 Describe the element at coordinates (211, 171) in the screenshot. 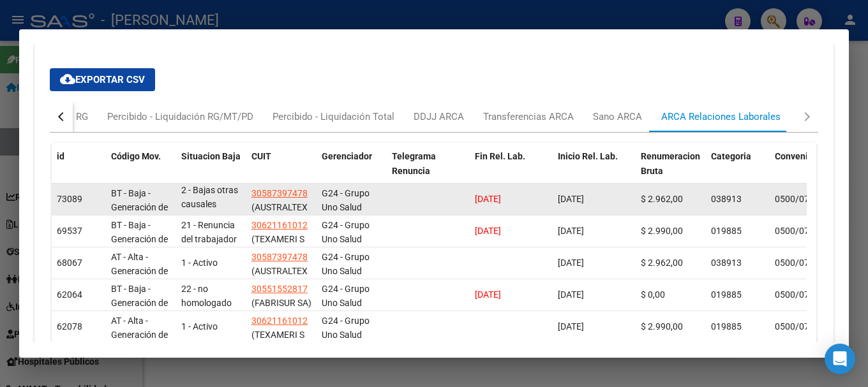

I see `datatable-header-cell: Situacion Baja` at that location.